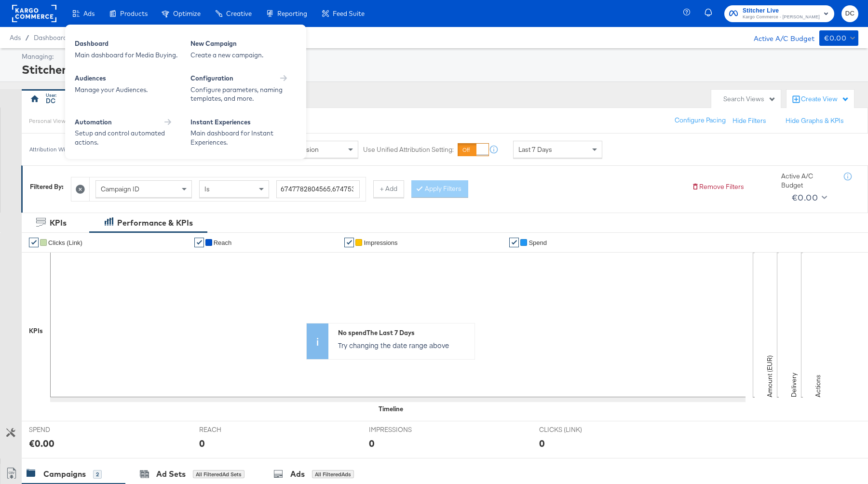  I want to click on span: DC, so click(850, 14).